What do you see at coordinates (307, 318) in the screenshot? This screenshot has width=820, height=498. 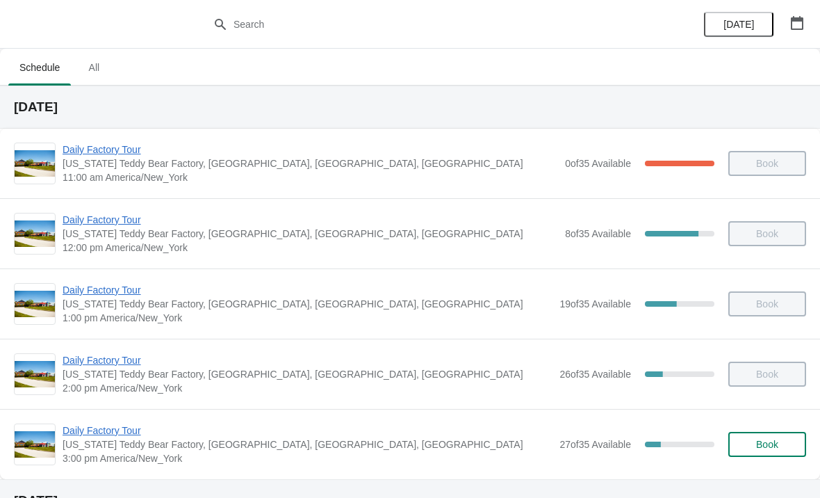 I see `span: 1:00 pm America/New_York` at bounding box center [307, 318].